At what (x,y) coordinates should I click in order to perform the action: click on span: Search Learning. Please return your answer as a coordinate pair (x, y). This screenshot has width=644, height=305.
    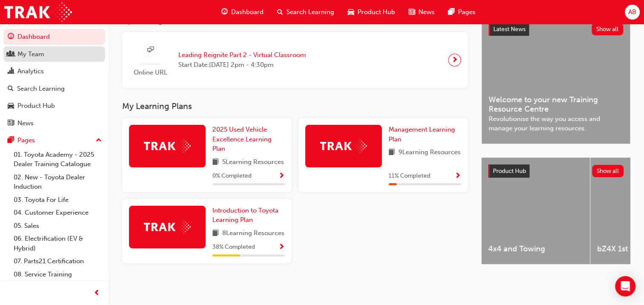
    Looking at the image, I should click on (311, 12).